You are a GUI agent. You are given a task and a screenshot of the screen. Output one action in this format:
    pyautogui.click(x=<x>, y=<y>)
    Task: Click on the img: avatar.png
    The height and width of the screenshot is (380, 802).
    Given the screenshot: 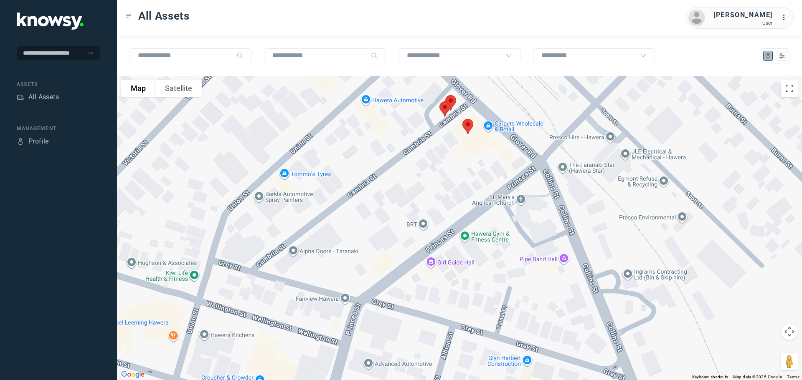 What is the action you would take?
    pyautogui.click(x=696, y=18)
    